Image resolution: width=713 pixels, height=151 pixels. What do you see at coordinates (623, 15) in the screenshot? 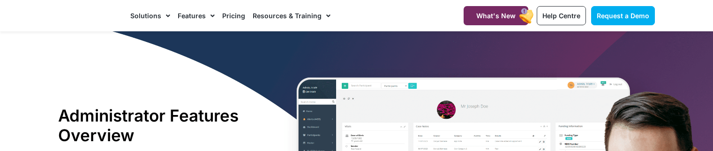
I see `a: Request a Demo` at bounding box center [623, 15].